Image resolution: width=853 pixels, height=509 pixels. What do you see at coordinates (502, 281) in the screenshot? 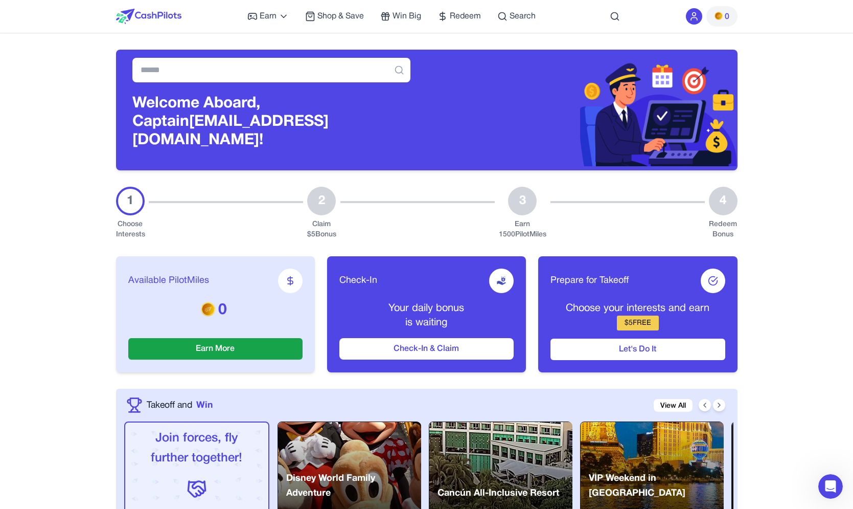
I see `img: receive-dollar` at bounding box center [502, 281].